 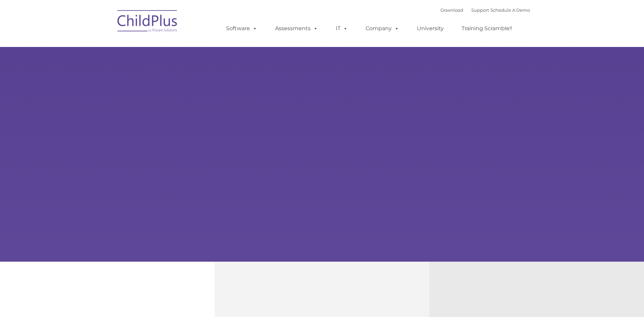 I want to click on a: Support, so click(x=480, y=10).